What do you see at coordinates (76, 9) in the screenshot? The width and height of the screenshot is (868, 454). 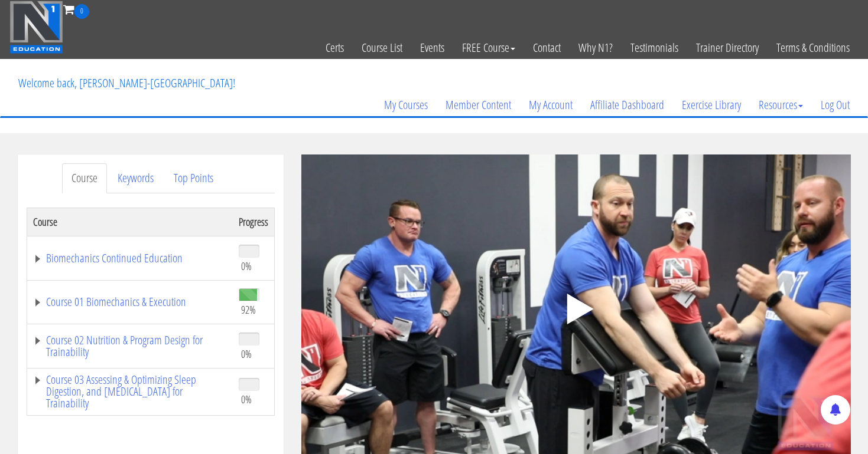 I see `a: 0` at bounding box center [76, 9].